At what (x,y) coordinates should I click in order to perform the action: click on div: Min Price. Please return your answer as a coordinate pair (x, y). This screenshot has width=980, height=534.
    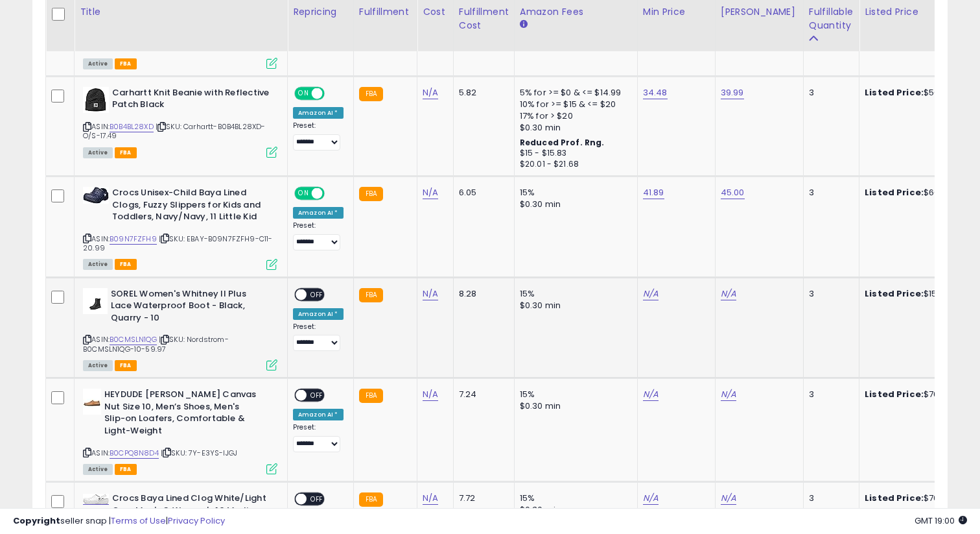
    Looking at the image, I should click on (676, 12).